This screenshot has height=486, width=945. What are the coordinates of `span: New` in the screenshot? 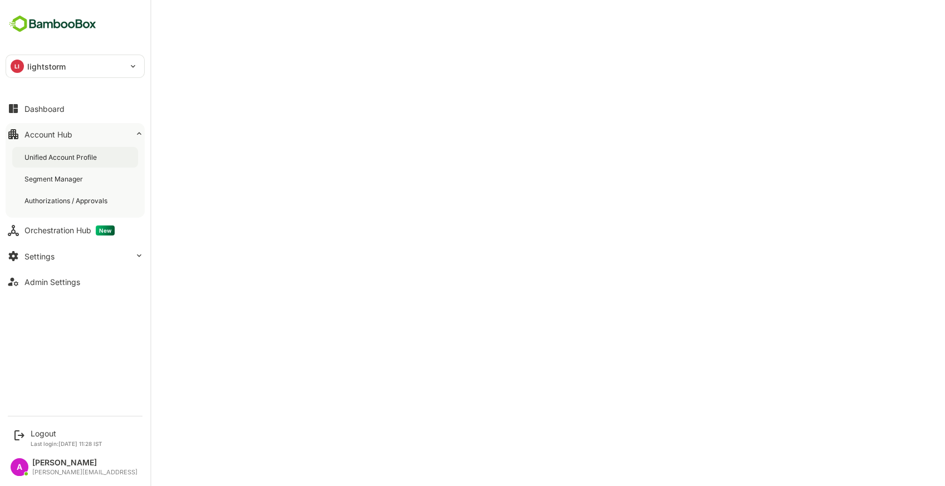 It's located at (105, 230).